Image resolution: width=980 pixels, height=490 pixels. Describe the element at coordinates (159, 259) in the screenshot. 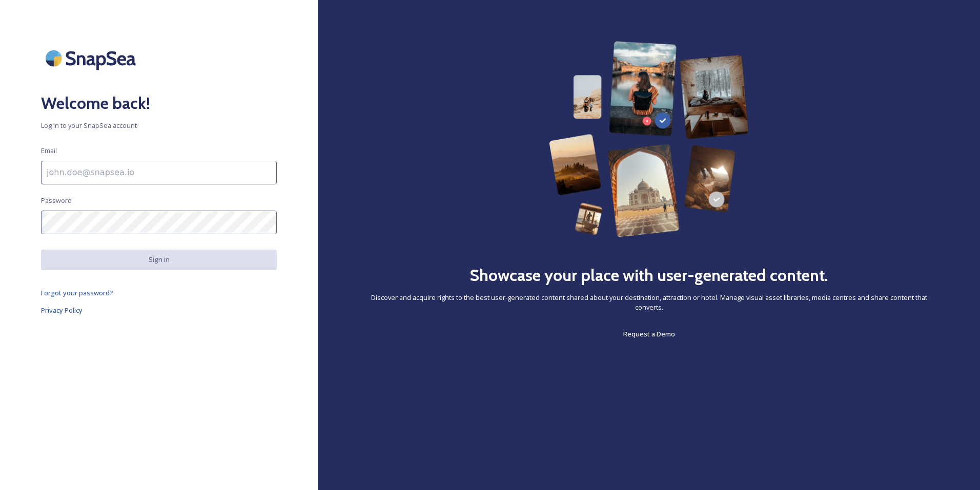

I see `button: Sign in` at that location.